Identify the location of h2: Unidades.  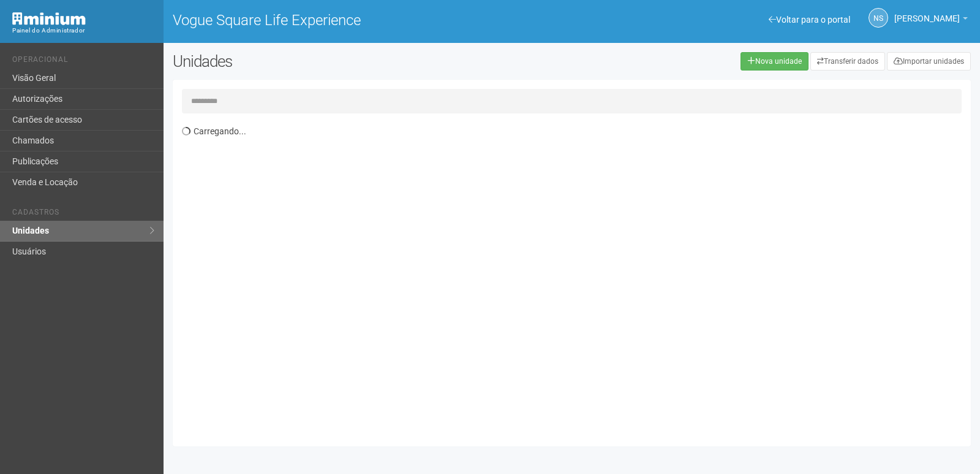
(334, 61).